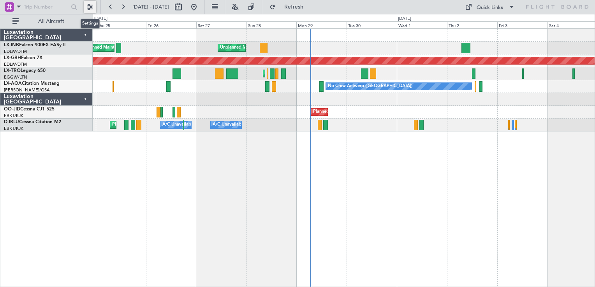 This screenshot has width=595, height=287. Describe the element at coordinates (46, 21) in the screenshot. I see `button: All Aircraft` at that location.